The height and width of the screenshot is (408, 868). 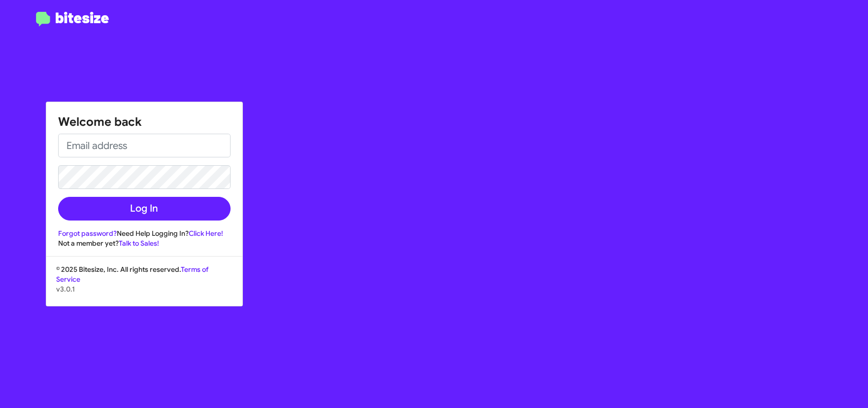 What do you see at coordinates (87, 233) in the screenshot?
I see `a: Forgot password?` at bounding box center [87, 233].